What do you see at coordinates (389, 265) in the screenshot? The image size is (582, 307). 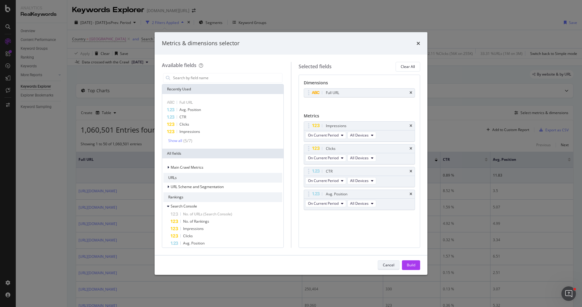 I see `div: Cancel` at bounding box center [389, 265].